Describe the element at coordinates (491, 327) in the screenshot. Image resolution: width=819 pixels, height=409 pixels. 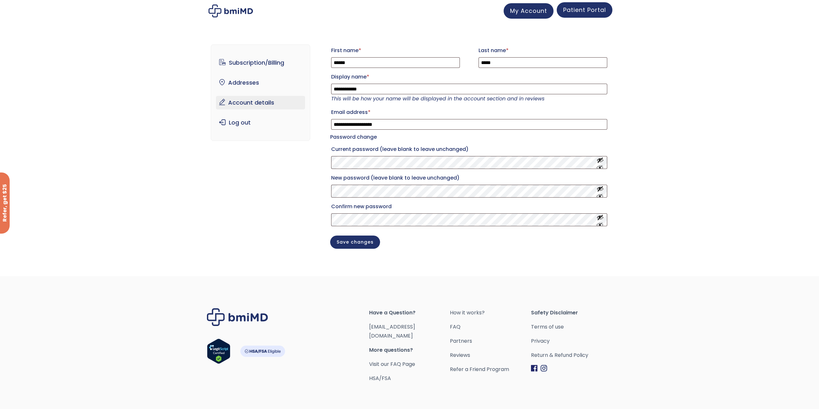
I see `a: FAQ` at that location.